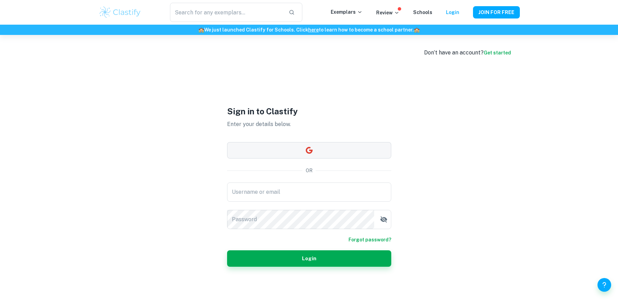 The height and width of the screenshot is (302, 618). Describe the element at coordinates (120, 12) in the screenshot. I see `a: Clastify logo` at that location.